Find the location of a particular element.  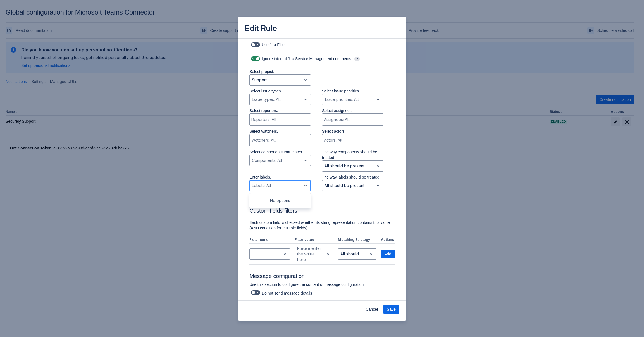

p: Each custom field is checked whether its string representation contains this value (AND condition... is located at coordinates (322, 225).